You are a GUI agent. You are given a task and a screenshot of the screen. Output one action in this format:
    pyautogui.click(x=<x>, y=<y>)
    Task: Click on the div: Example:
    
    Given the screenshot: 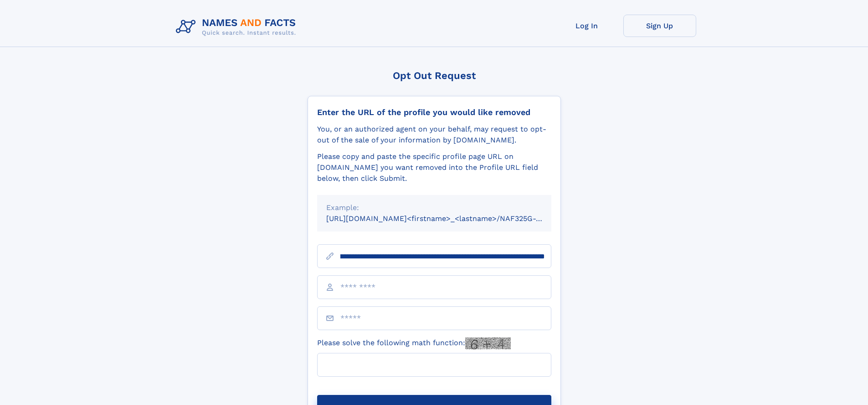 What is the action you would take?
    pyautogui.click(x=434, y=207)
    